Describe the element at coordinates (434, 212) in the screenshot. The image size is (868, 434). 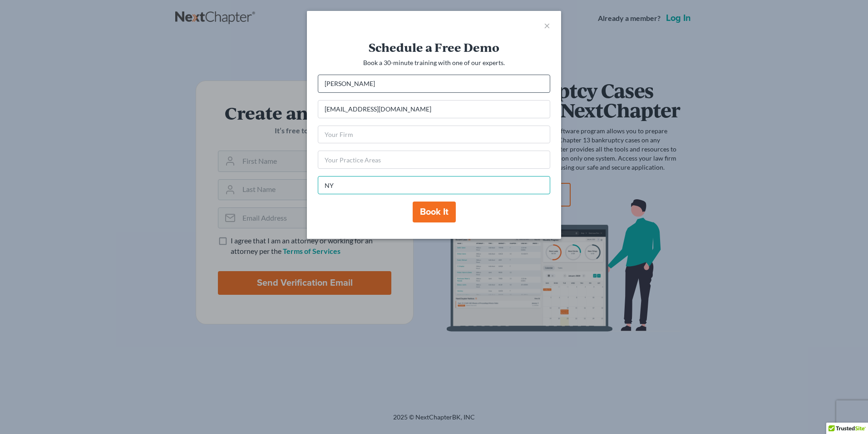
I see `button: Book it` at that location.